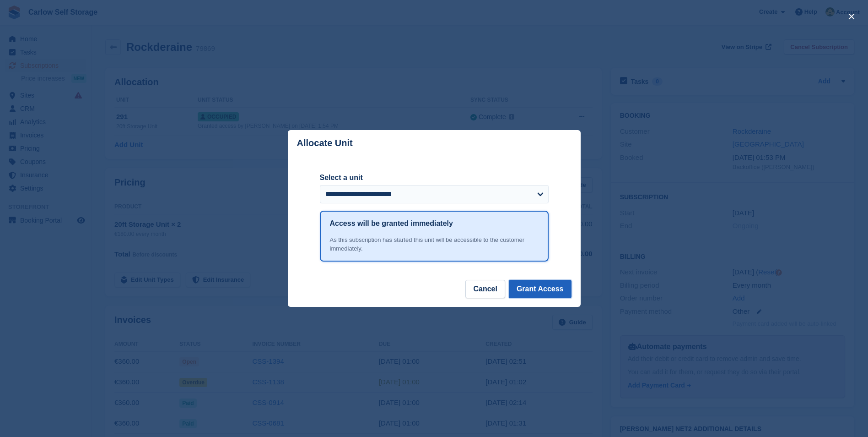  What do you see at coordinates (851, 17) in the screenshot?
I see `button: close` at bounding box center [851, 17].